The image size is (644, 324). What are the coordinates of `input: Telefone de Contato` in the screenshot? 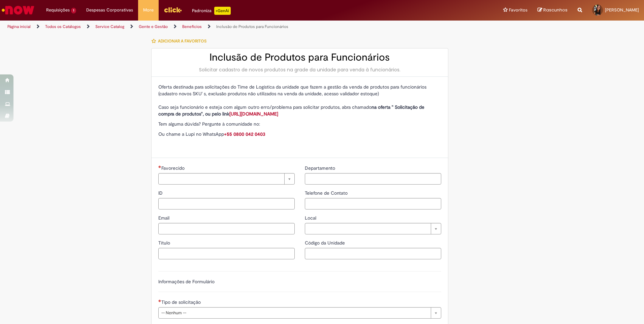 It's located at (373, 204).